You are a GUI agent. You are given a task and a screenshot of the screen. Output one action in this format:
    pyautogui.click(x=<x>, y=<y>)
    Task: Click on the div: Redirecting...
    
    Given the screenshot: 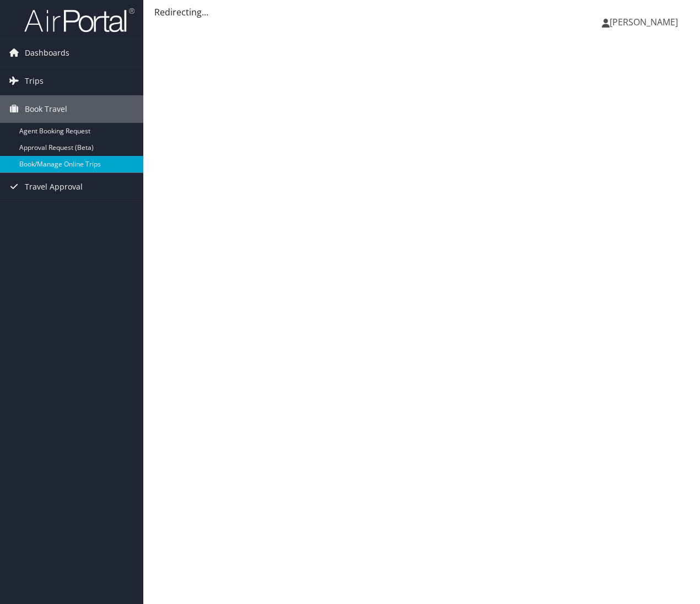 What is the action you would take?
    pyautogui.click(x=421, y=12)
    